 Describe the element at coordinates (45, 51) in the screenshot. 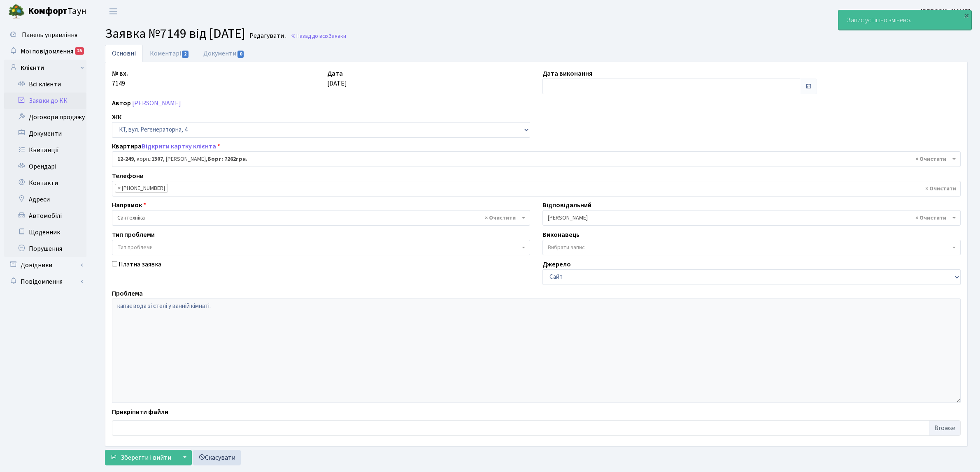

I see `a: Мої повідомлення25` at that location.